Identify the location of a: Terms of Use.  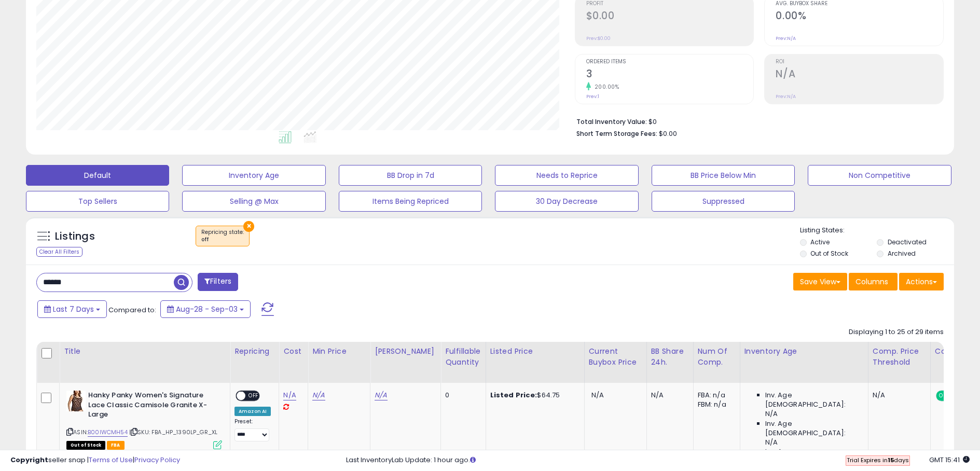
(111, 460).